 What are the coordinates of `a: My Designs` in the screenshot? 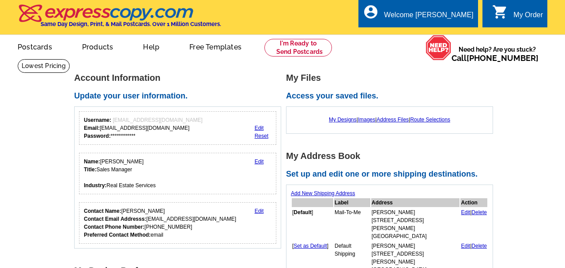 It's located at (342, 120).